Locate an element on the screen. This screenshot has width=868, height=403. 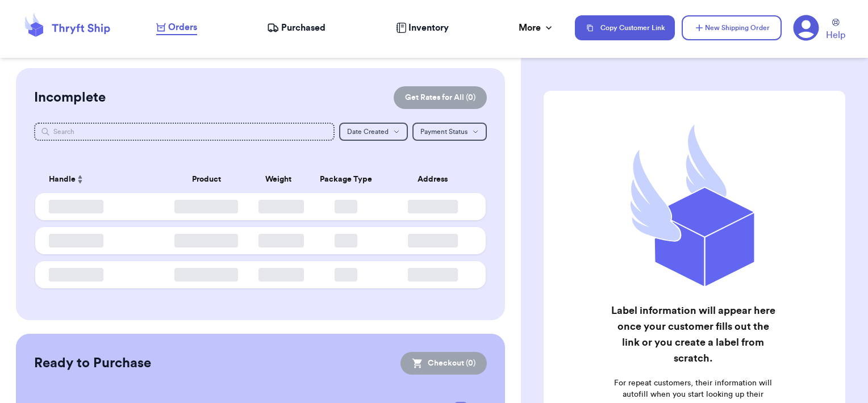
button: Date Created is located at coordinates (373, 132).